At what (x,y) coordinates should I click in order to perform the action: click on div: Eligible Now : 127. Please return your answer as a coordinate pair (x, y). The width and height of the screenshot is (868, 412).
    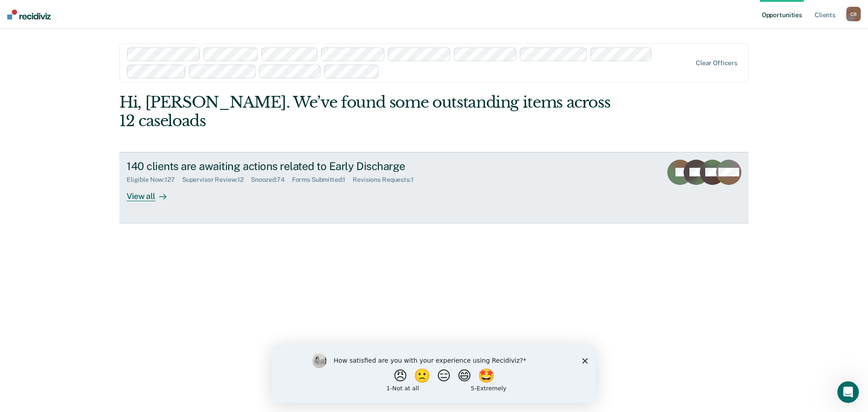
    Looking at the image, I should click on (154, 180).